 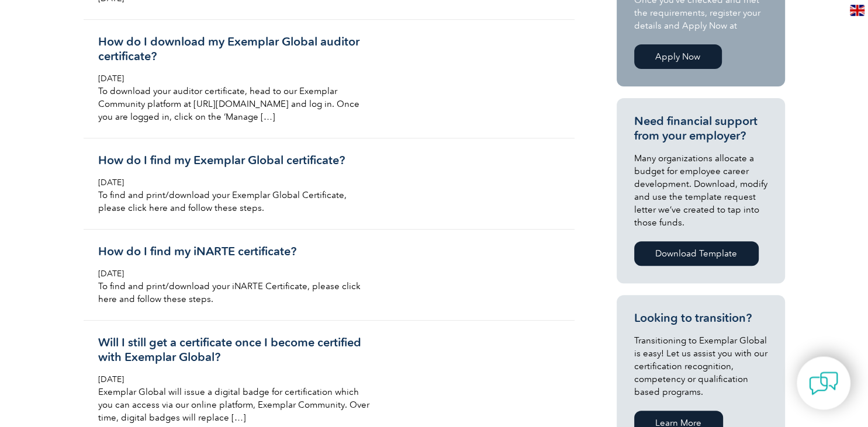 I want to click on h3: How do I download my Exemplar Global auditor certificate?, so click(x=237, y=49).